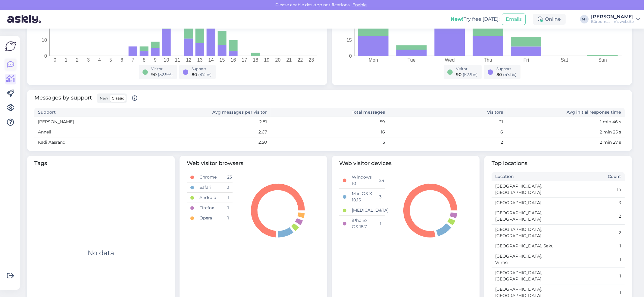  Describe the element at coordinates (525, 177) in the screenshot. I see `th: Location` at that location.